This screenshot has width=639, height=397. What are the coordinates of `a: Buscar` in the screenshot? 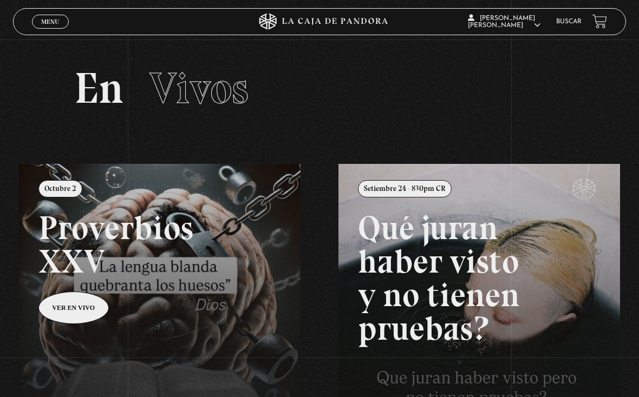 It's located at (568, 22).